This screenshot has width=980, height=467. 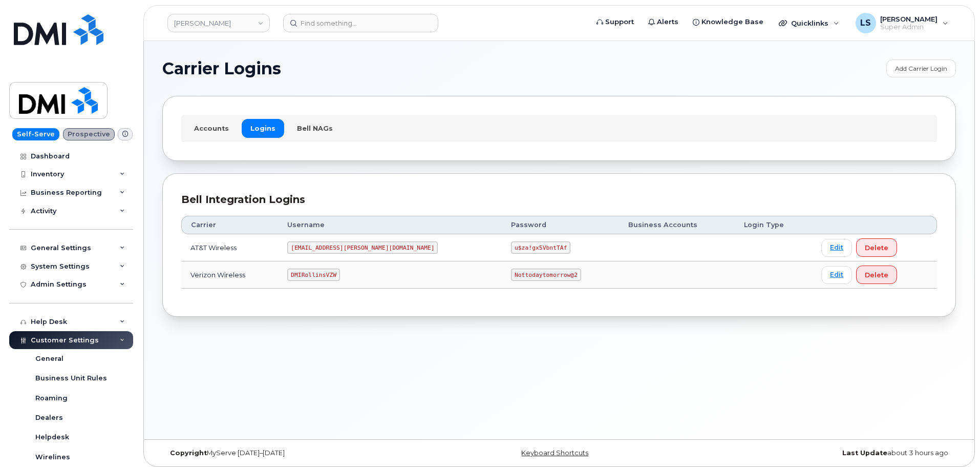 I want to click on a: Add Carrier Login, so click(x=921, y=68).